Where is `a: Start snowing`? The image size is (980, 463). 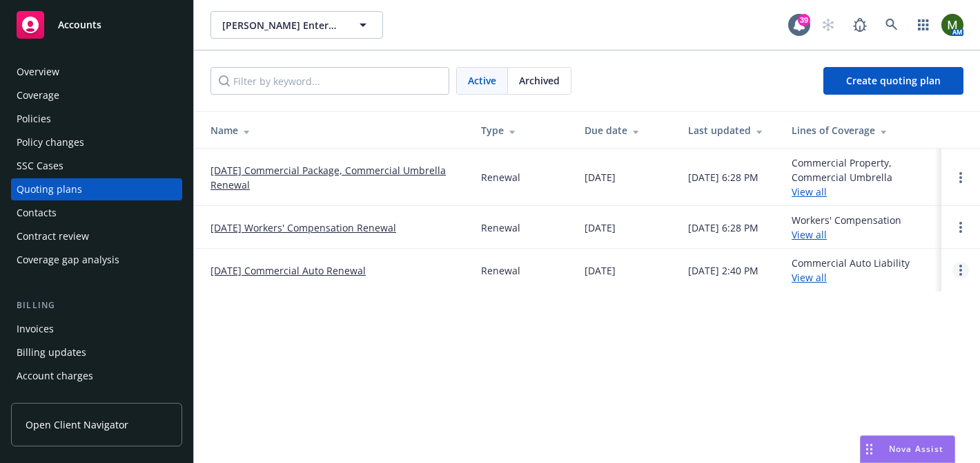 a: Start snowing is located at coordinates (828, 25).